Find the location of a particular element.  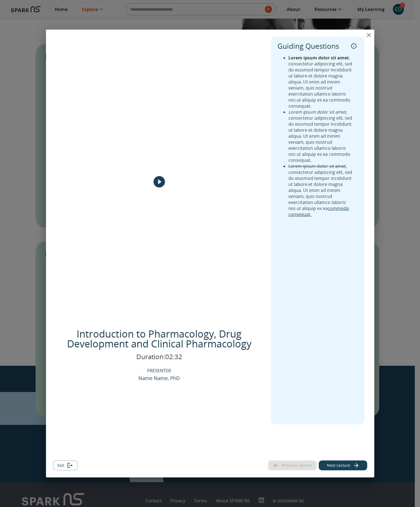

strong: Lorem ipsum dolor sit amet is located at coordinates (318, 58).